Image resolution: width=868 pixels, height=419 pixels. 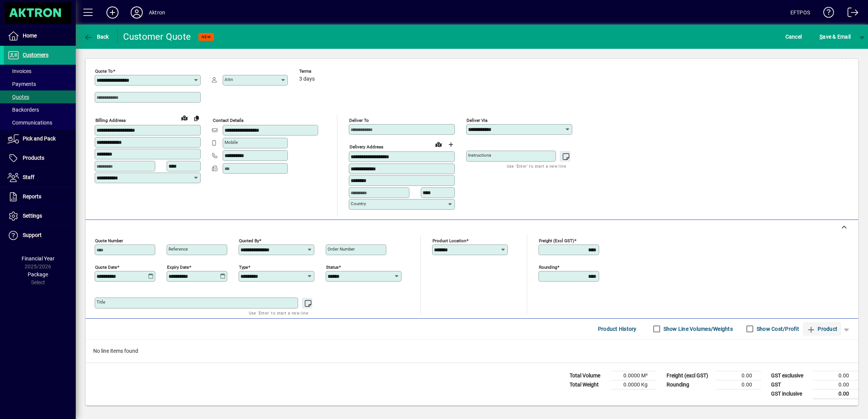 What do you see at coordinates (40, 216) in the screenshot?
I see `a: Settings` at bounding box center [40, 216].